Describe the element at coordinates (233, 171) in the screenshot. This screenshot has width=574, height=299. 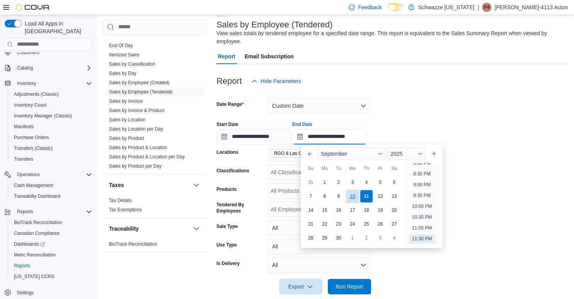
I see `label: Classifications` at that location.